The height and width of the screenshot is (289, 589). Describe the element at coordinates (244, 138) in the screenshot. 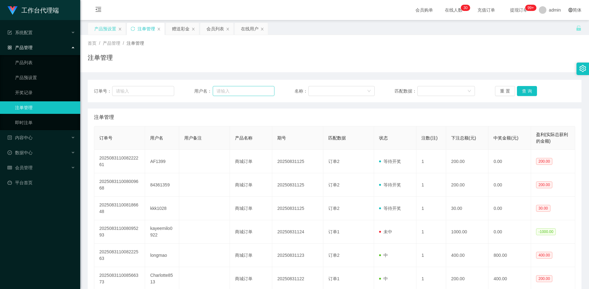

I see `span: 产品名称` at that location.